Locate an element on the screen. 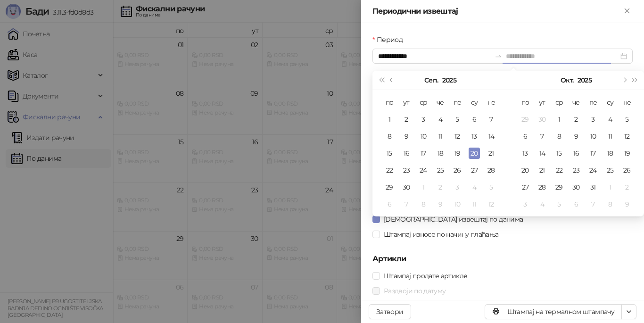 Image resolution: width=644 pixels, height=323 pixels. td: 2025-11-02 is located at coordinates (627, 188).